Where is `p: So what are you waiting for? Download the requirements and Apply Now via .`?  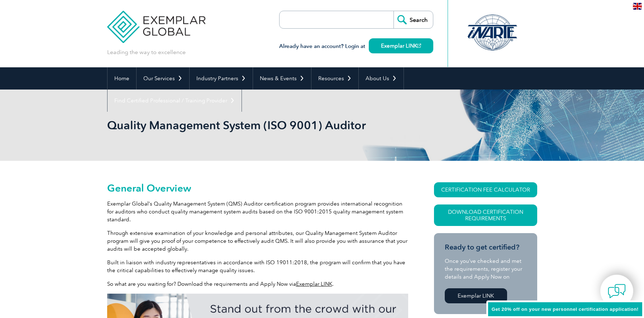 p: So what are you waiting for? Download the requirements and Apply Now via . is located at coordinates (258, 284).